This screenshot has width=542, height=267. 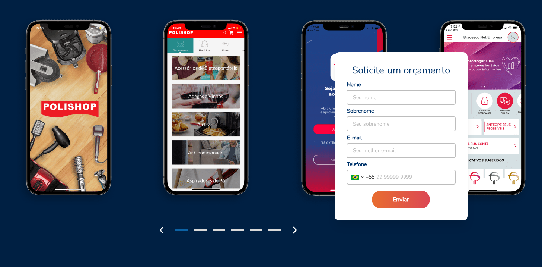 I want to click on input: Seu nome, so click(x=401, y=97).